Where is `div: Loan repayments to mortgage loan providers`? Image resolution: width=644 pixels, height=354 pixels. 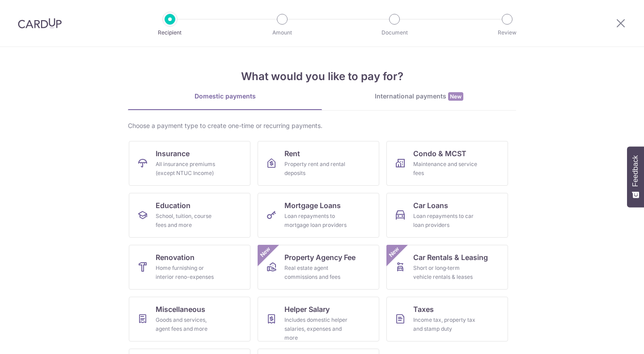 div: Loan repayments to mortgage loan providers is located at coordinates (317, 221).